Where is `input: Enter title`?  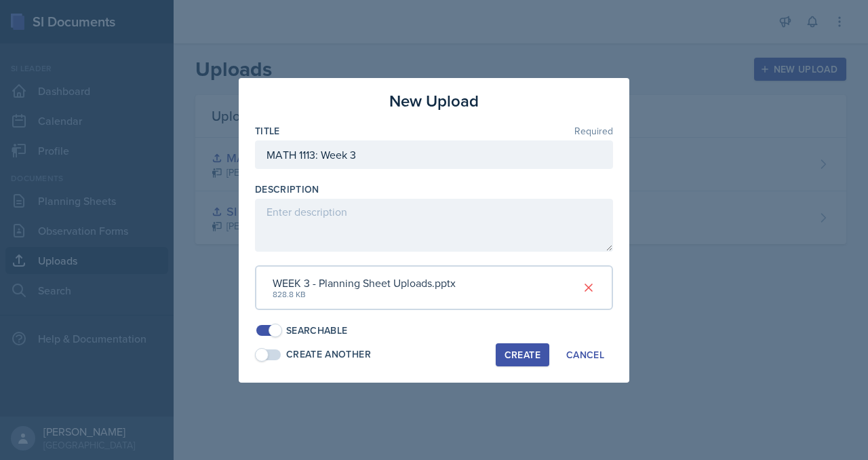 input: Enter title is located at coordinates (434, 155).